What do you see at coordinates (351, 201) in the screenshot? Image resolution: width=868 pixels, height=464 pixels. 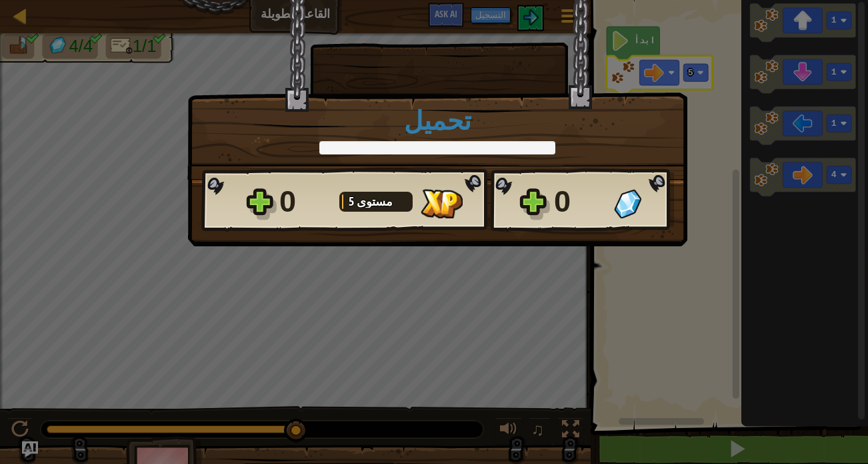 I see `span: 5` at bounding box center [351, 201].